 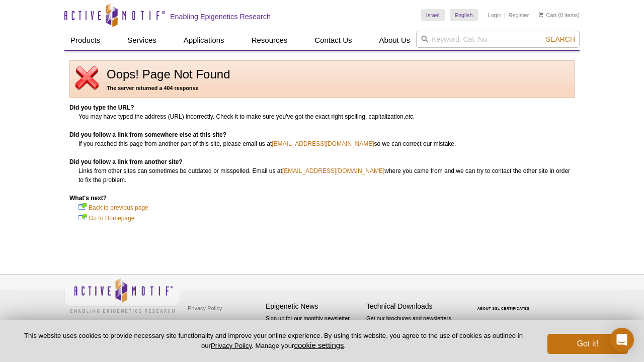 I want to click on a: Contact Us, so click(x=333, y=40).